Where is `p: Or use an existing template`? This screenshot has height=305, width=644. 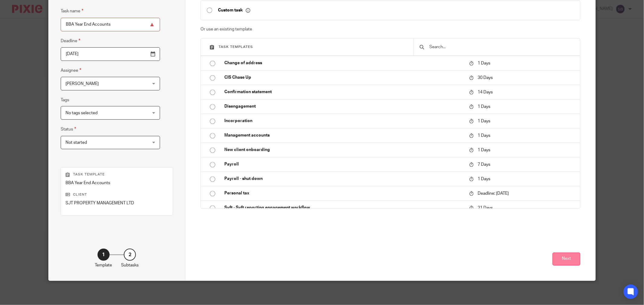 p: Or use an existing template is located at coordinates (390, 29).